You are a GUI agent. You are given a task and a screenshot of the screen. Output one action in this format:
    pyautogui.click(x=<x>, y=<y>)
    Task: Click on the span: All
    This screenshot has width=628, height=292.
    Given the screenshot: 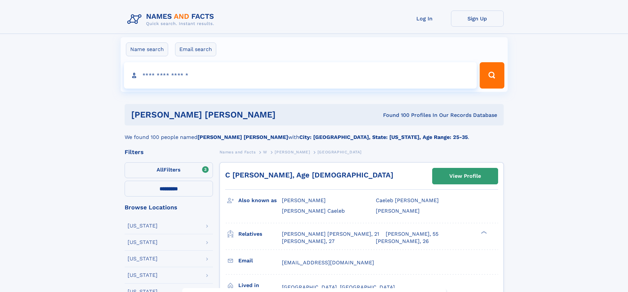 What is the action you would take?
    pyautogui.click(x=160, y=170)
    